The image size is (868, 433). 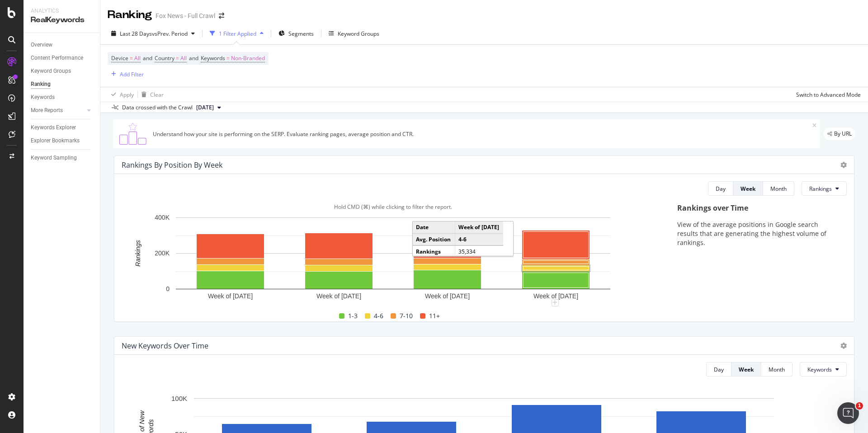 What do you see at coordinates (823, 369) in the screenshot?
I see `button: Keywords` at bounding box center [823, 369].